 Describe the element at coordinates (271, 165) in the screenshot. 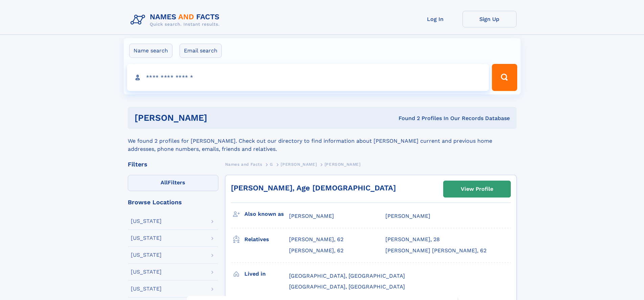

I see `span: G` at that location.